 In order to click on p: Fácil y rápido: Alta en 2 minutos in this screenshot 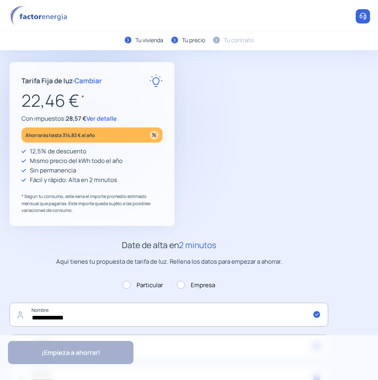, I will do `click(73, 180)`.